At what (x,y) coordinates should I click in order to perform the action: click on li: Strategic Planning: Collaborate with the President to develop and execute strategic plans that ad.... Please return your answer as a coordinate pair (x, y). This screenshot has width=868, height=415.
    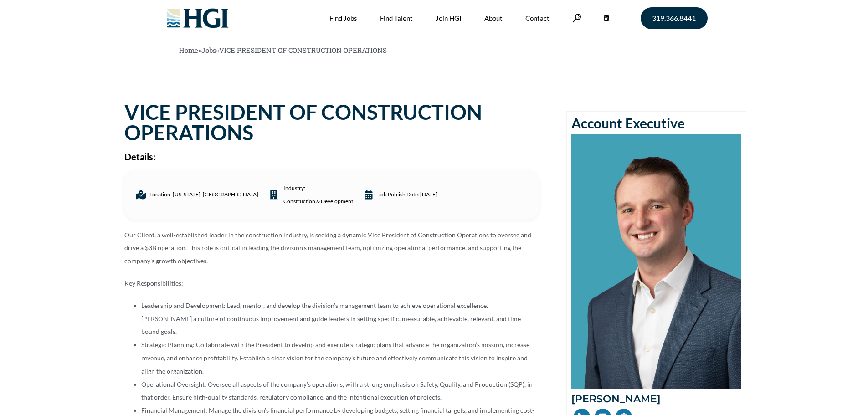
    Looking at the image, I should click on (340, 358).